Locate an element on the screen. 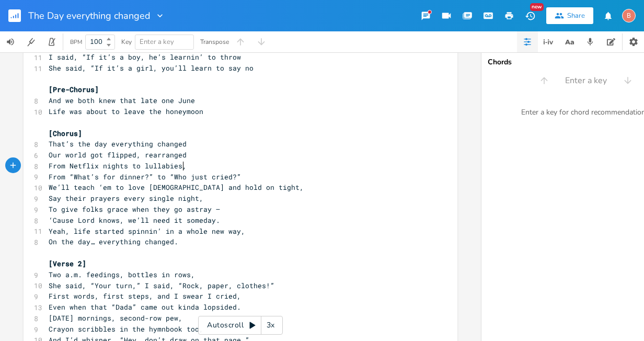  span: Crayon scribbles in the hymnbook too, is located at coordinates (126, 329).